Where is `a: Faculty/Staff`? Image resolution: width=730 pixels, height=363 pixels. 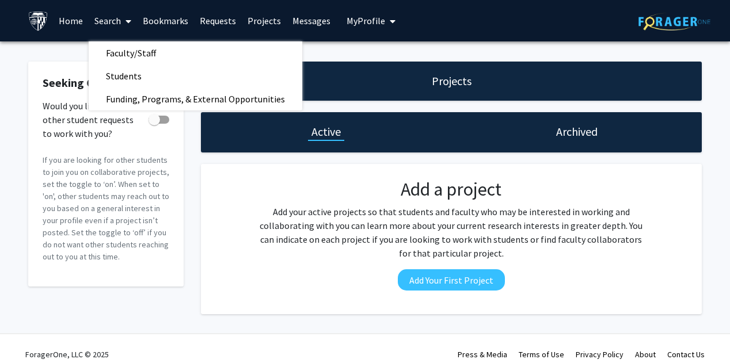
a: Faculty/Staff is located at coordinates (195, 53).